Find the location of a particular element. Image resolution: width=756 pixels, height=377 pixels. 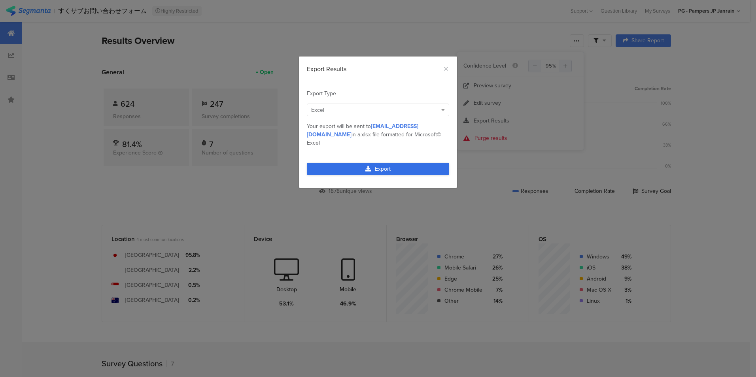

button: Close is located at coordinates (446, 69).